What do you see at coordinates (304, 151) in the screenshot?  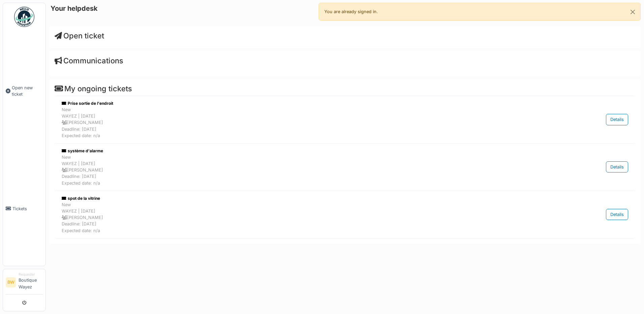 I see `div: système d'alarme` at bounding box center [304, 151].